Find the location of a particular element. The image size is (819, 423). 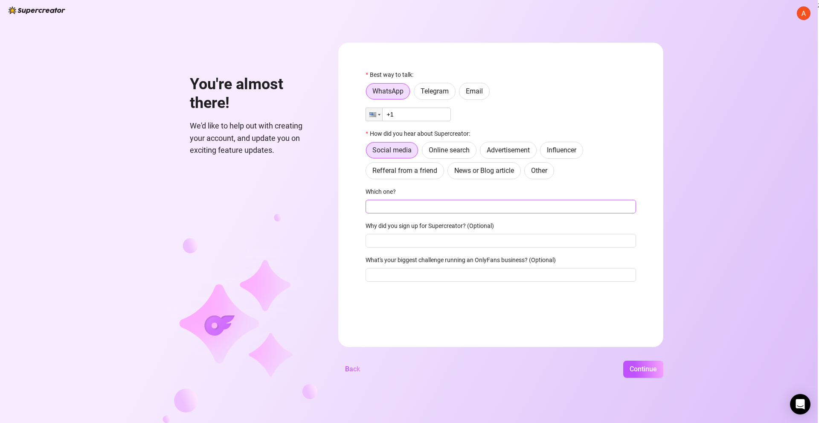

label: Which one? is located at coordinates (383, 191).